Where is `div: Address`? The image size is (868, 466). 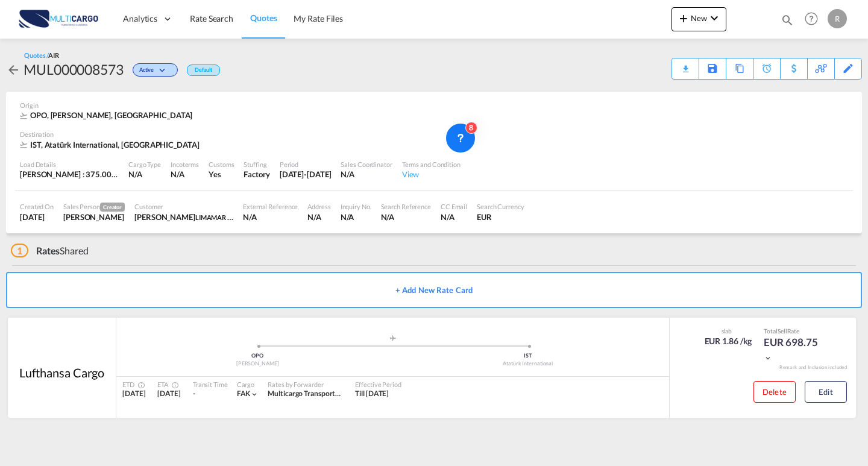
div: Address is located at coordinates (319, 206).